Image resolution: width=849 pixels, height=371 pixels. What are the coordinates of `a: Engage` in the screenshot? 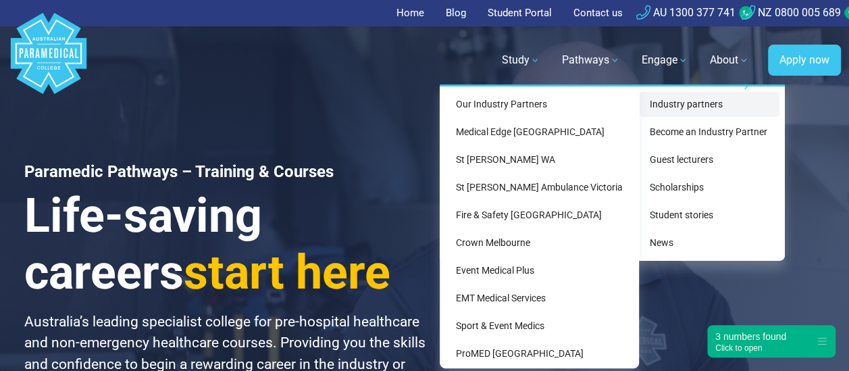 It's located at (665, 60).